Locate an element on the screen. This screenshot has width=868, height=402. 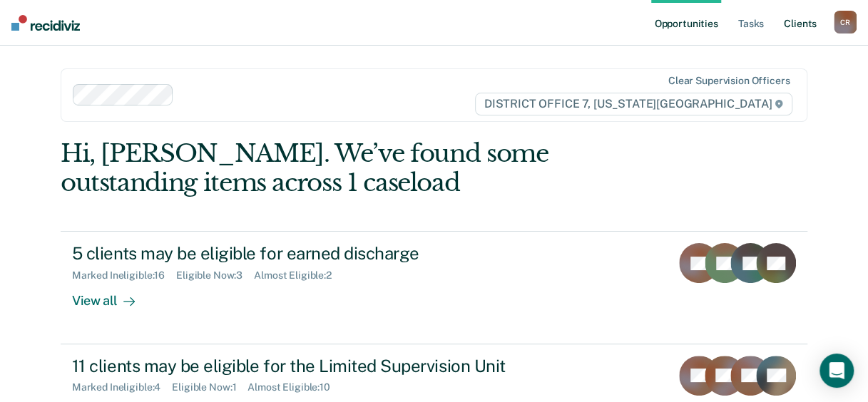
div: Almost Eligible : 10 is located at coordinates (295, 387).